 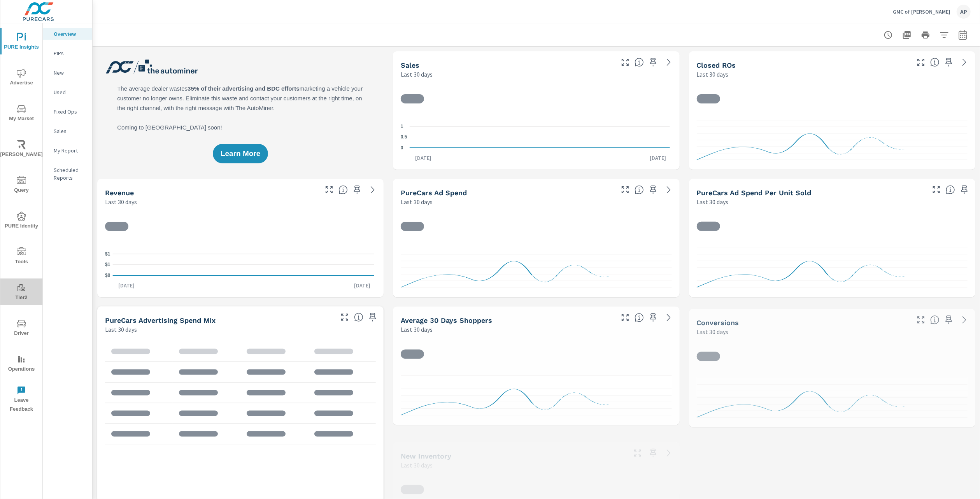 I want to click on p: New, so click(x=70, y=73).